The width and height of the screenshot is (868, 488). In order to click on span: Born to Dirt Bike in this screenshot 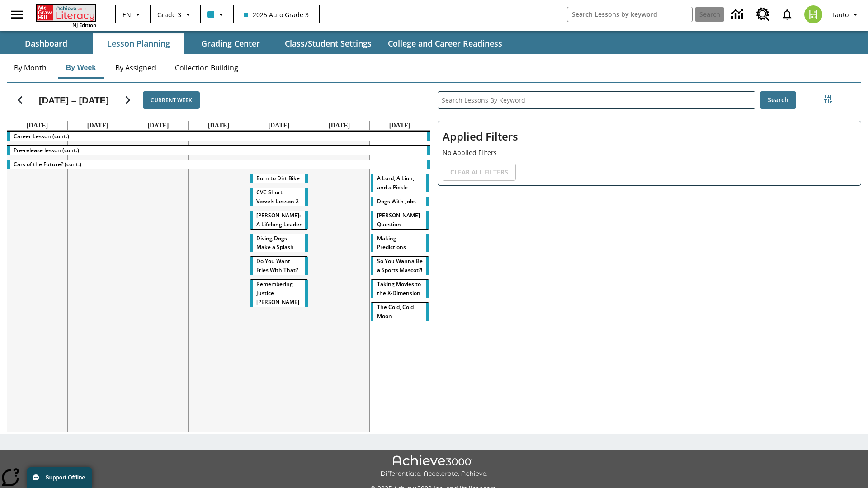, I will do `click(278, 178)`.